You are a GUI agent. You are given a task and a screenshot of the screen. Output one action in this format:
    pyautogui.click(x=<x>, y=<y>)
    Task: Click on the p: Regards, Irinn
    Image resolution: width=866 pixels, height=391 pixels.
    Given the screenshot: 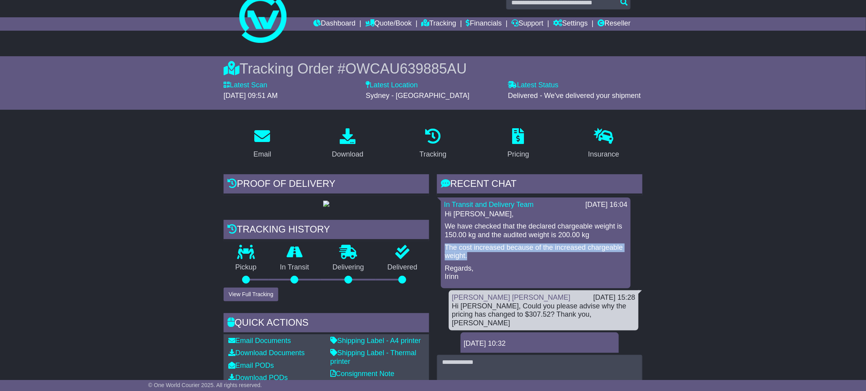 What is the action you would take?
    pyautogui.click(x=536, y=273)
    